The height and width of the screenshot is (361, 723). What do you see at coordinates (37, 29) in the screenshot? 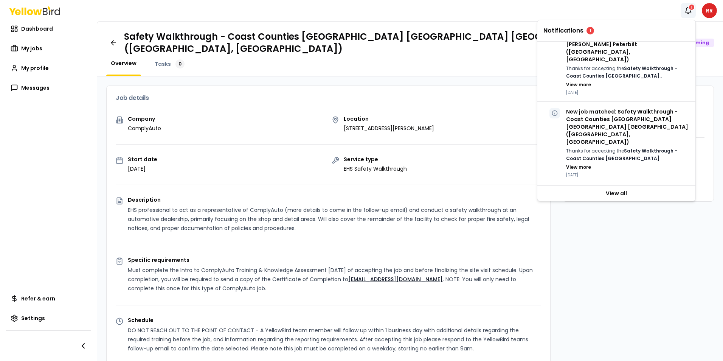
I see `span: Dashboard` at bounding box center [37, 29].